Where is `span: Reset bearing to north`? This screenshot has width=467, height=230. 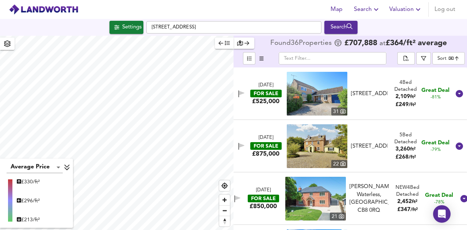 span: Reset bearing to north is located at coordinates (224, 221).